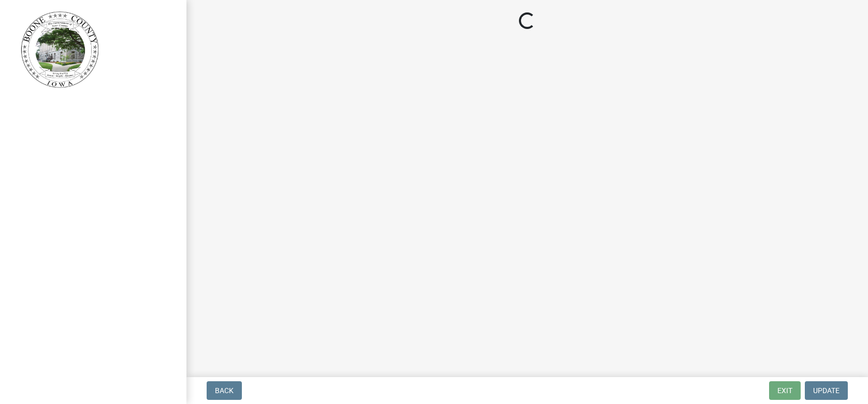 The image size is (868, 404). What do you see at coordinates (60, 49) in the screenshot?
I see `img: Boone County, Iowa` at bounding box center [60, 49].